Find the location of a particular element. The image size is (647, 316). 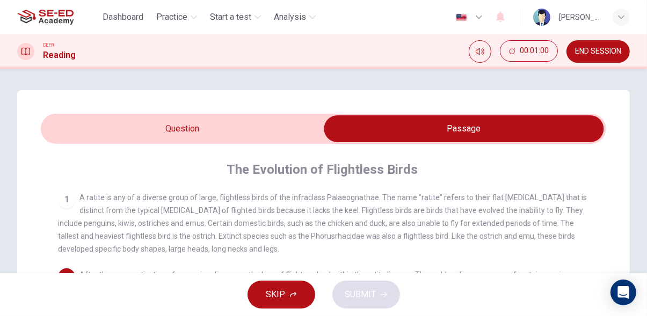

h1: Reading is located at coordinates (59, 55).